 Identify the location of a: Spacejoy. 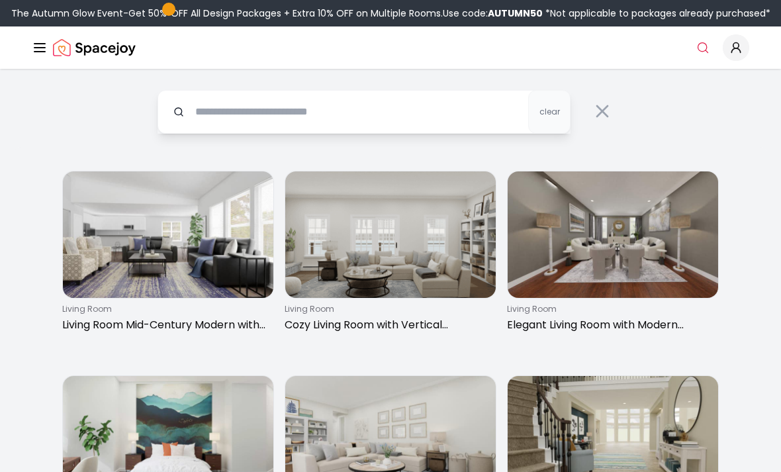
(94, 48).